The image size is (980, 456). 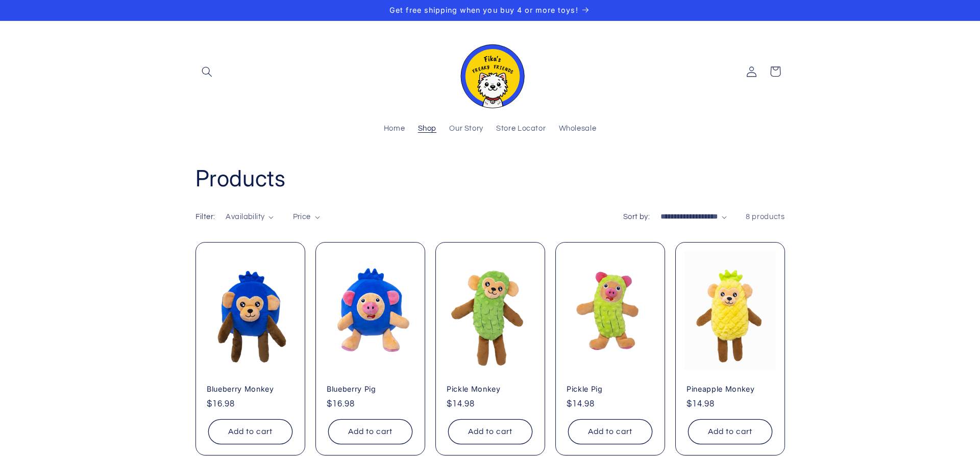 I want to click on span: Price, so click(x=302, y=216).